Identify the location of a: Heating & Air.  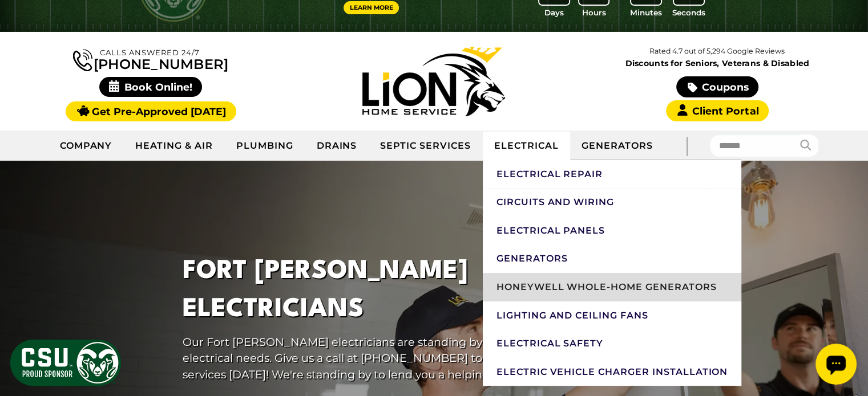
(174, 146).